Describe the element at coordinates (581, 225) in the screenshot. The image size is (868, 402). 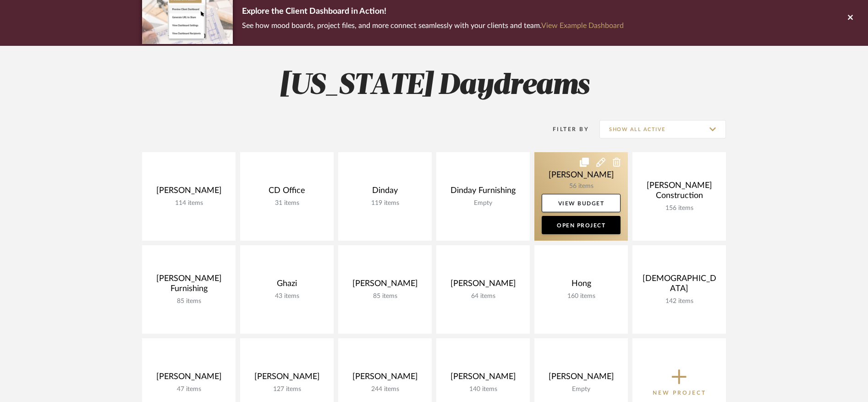
I see `a: Open Project` at that location.